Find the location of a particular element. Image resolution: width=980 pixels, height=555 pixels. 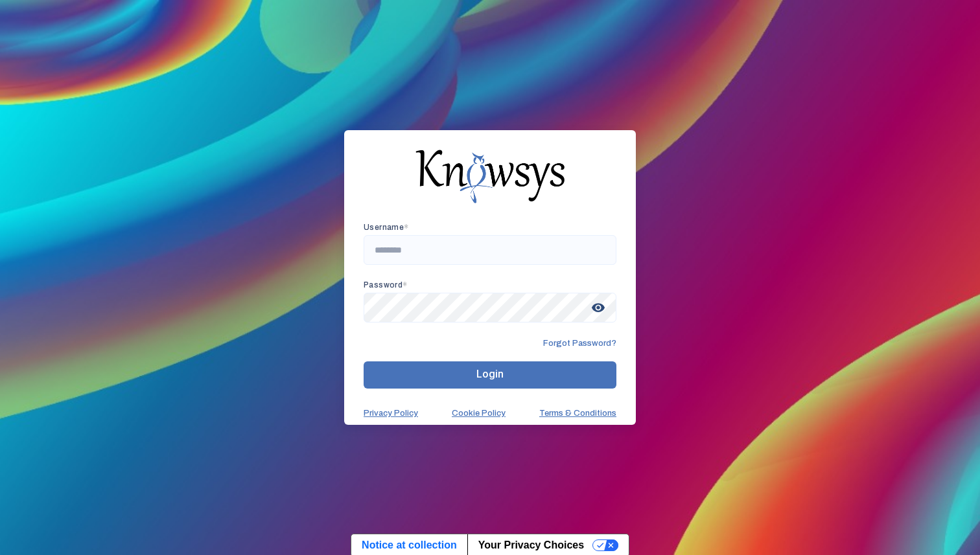

span: visibility is located at coordinates (598, 308).